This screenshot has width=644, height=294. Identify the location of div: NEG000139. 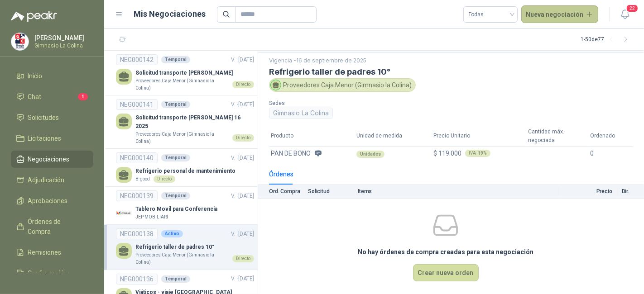
(137, 196).